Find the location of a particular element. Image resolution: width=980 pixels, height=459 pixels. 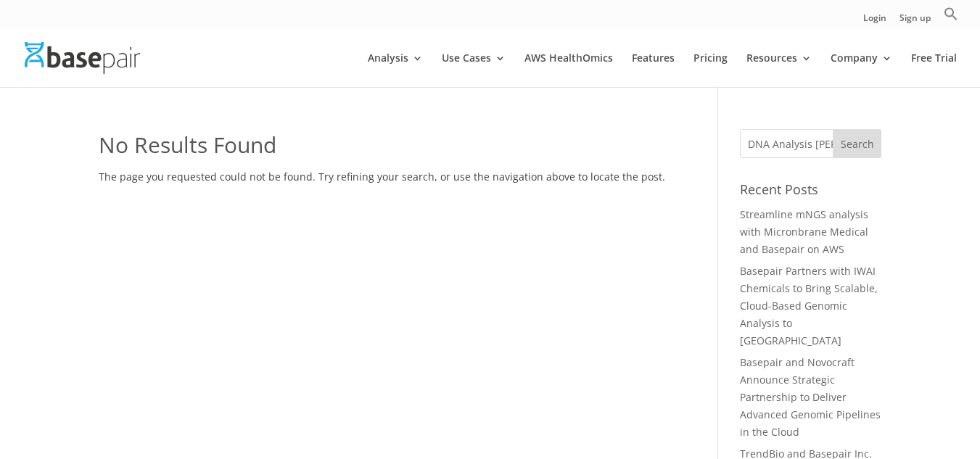

a: Basepair Partners with IWAI Chemicals to Bring Scalable, Cloud-Based Genomic Analysis to [GEOGRAP... is located at coordinates (809, 305).